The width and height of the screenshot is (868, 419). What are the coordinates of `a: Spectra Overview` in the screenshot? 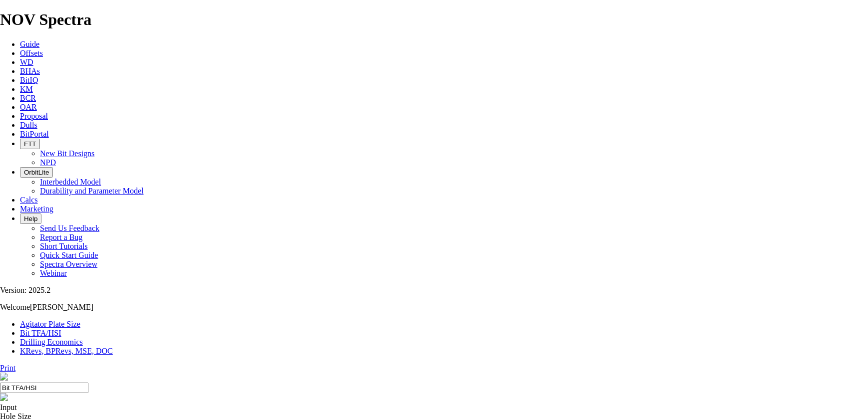 It's located at (68, 264).